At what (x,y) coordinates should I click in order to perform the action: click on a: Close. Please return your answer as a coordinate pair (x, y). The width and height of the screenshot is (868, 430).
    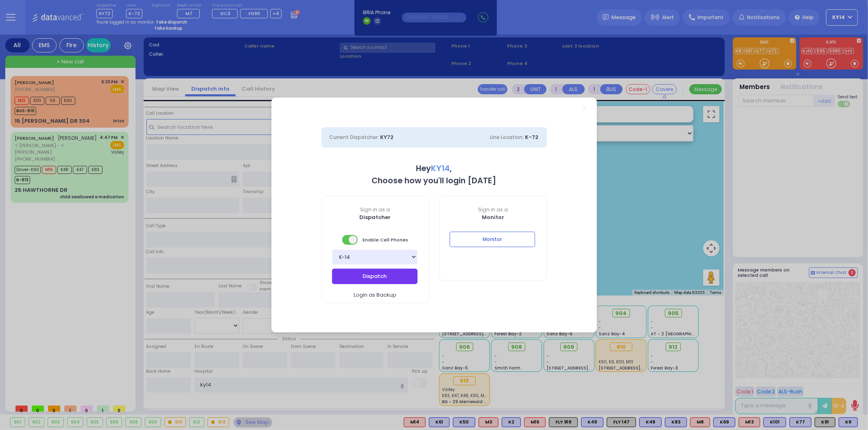
    Looking at the image, I should click on (585, 108).